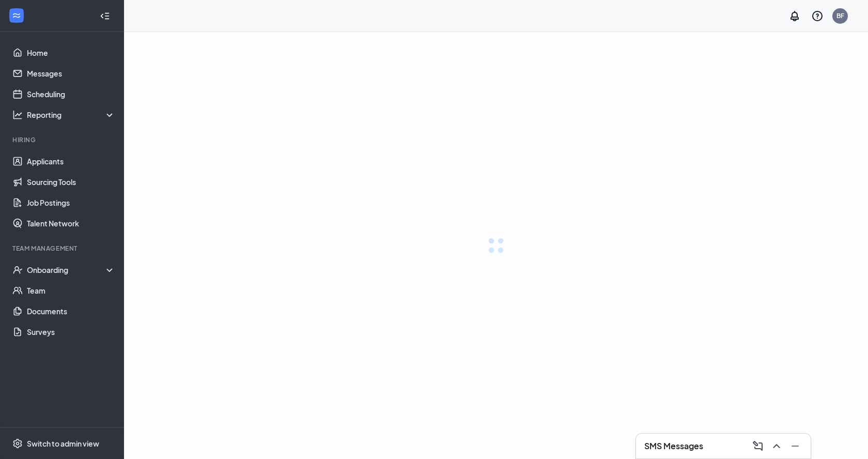 The height and width of the screenshot is (459, 868). Describe the element at coordinates (63, 443) in the screenshot. I see `div: Switch to admin view` at that location.